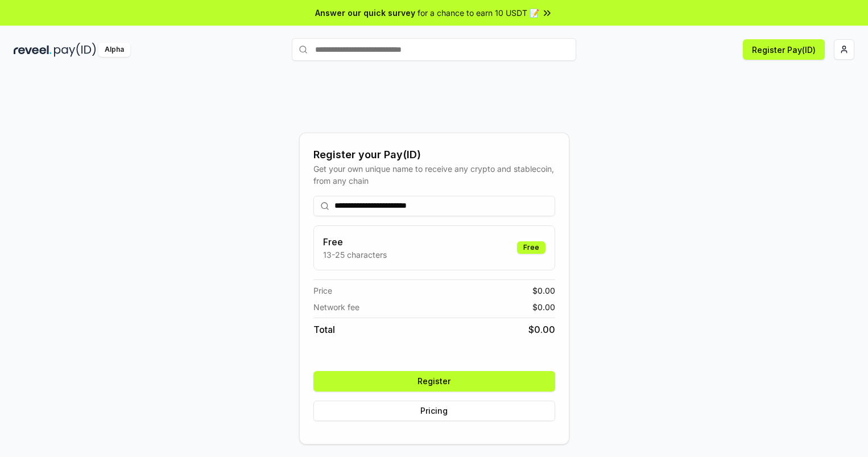 The width and height of the screenshot is (868, 457). Describe the element at coordinates (434, 155) in the screenshot. I see `div: Register your Pay(ID)` at that location.